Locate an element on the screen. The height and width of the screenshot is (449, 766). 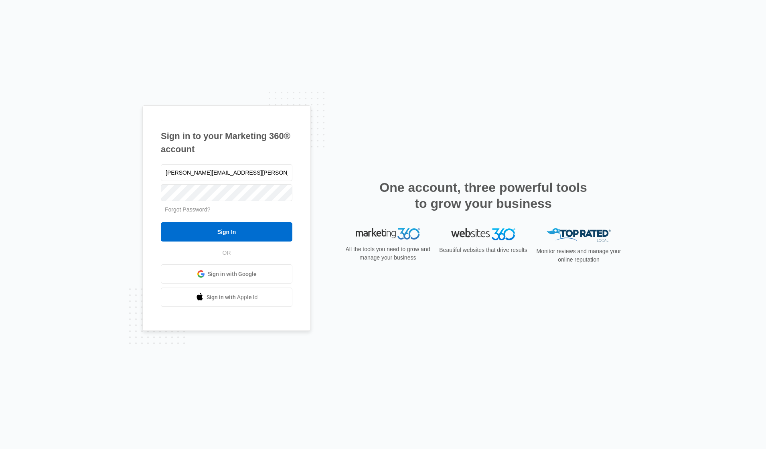
a: Sign in with Google is located at coordinates (226, 274).